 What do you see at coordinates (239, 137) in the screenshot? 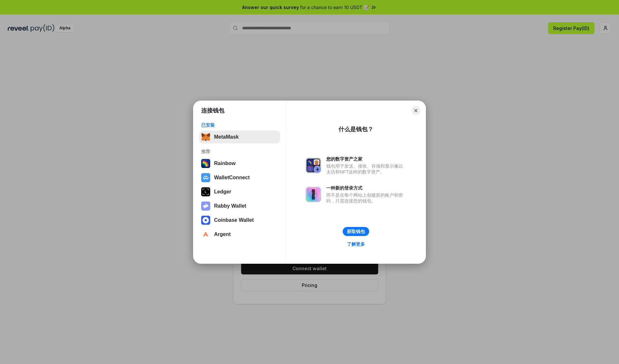
I see `button: MetaMask` at bounding box center [239, 137].